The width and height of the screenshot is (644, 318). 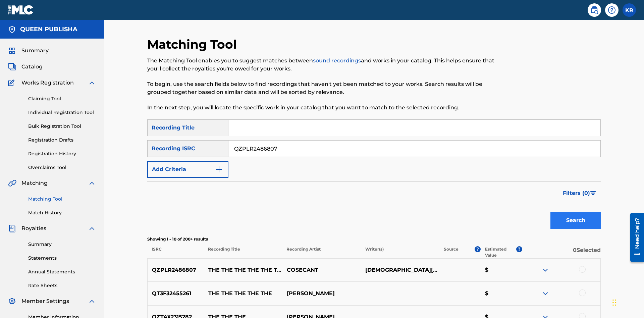 I want to click on button: Search, so click(x=575, y=221).